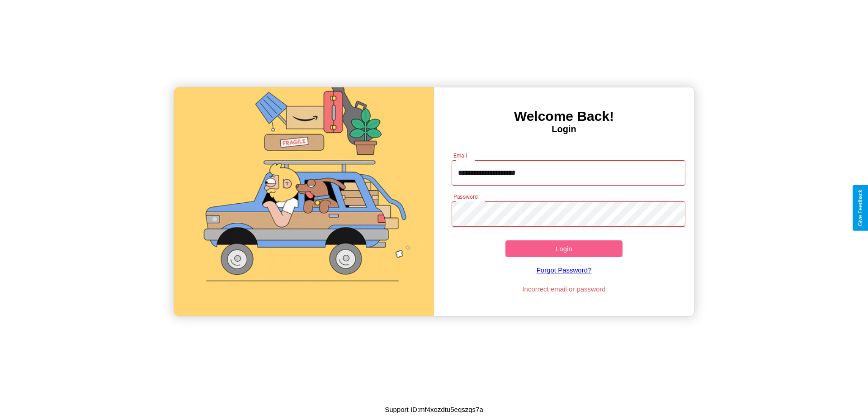 The height and width of the screenshot is (416, 868). What do you see at coordinates (860, 208) in the screenshot?
I see `div: Give Feedback` at bounding box center [860, 208].